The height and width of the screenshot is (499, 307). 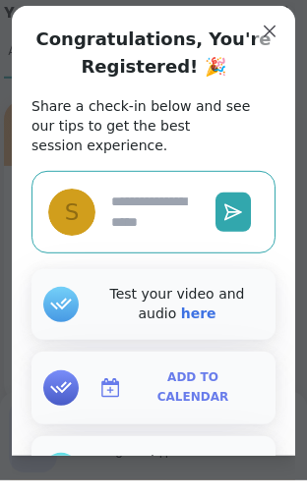 What do you see at coordinates (177, 407) in the screenshot?
I see `button: Add to Calendar` at bounding box center [177, 407].